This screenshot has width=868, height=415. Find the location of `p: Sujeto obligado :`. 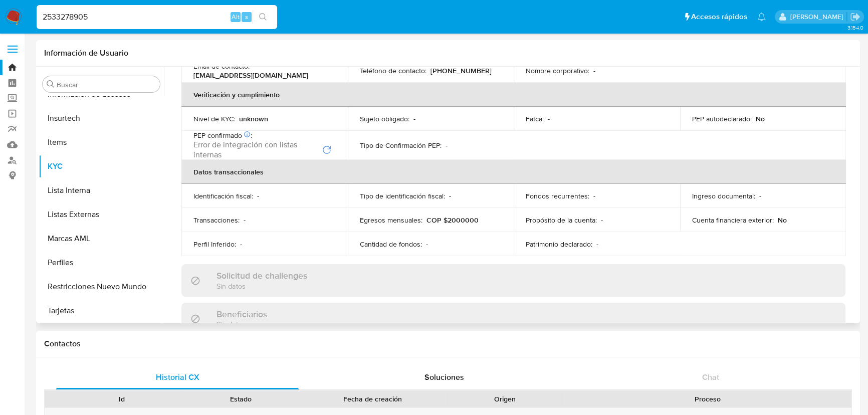

p: Sujeto obligado : is located at coordinates (384, 119).